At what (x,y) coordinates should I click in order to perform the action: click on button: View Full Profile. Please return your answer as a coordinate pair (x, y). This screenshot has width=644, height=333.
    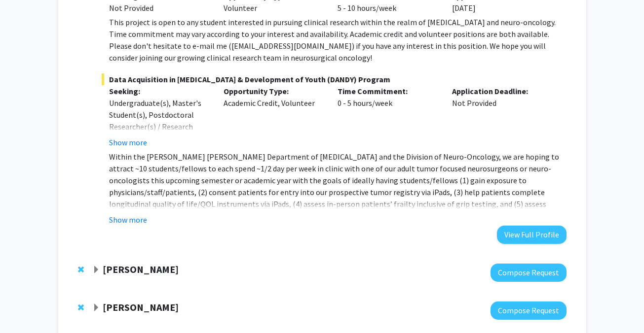
    Looking at the image, I should click on (532, 235).